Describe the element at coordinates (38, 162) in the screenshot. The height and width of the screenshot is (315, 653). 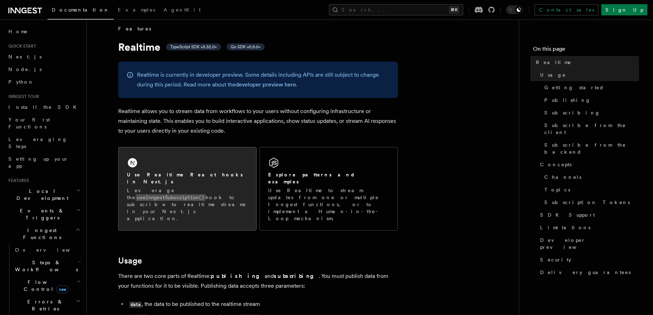
I see `span: Setting up your app` at that location.